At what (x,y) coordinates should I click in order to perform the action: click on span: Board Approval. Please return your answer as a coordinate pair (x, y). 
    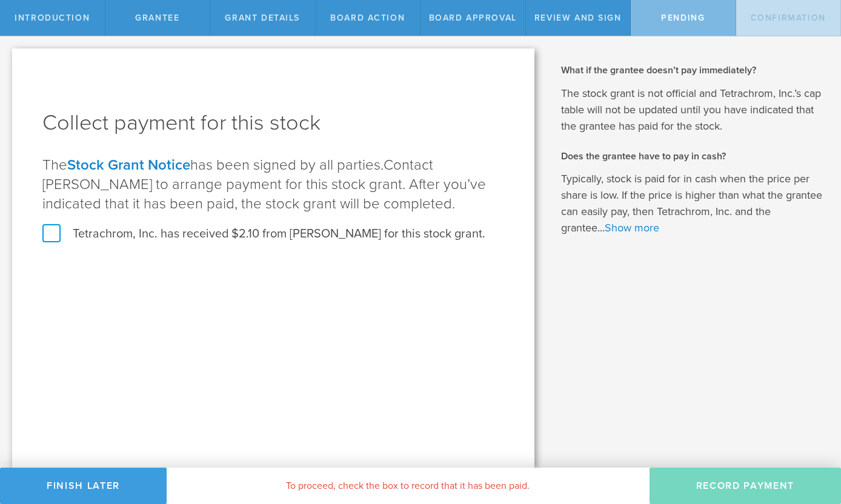
    Looking at the image, I should click on (472, 17).